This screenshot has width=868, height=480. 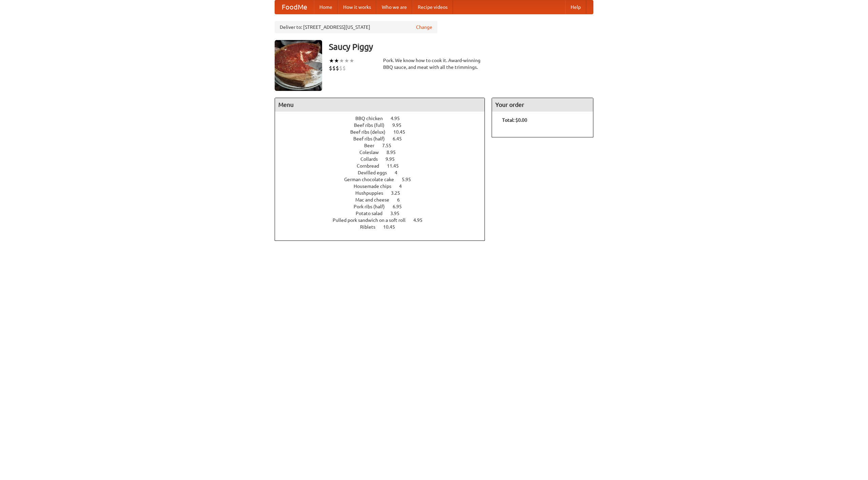 I want to click on h3: Saucy Piggy, so click(x=461, y=47).